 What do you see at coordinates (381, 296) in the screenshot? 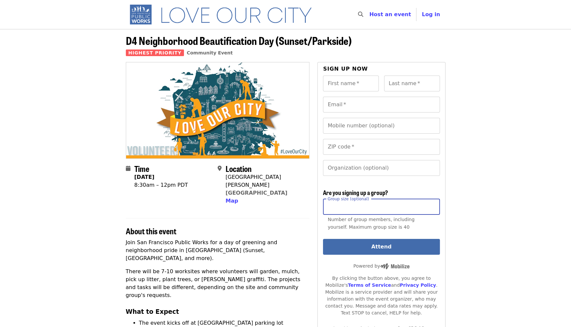
I see `div: By clicking the button above, you agree to Mobilize's and . Mobilize is a service provider and wi...` at bounding box center [381, 296].